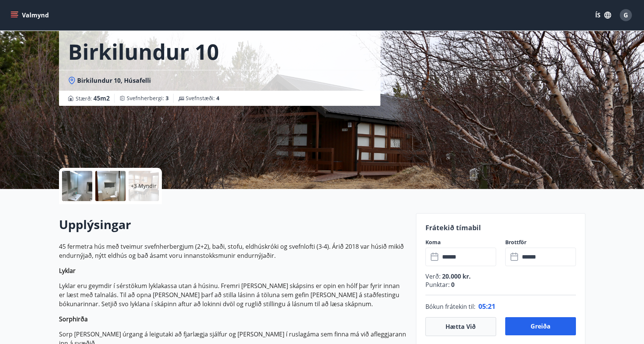 The height and width of the screenshot is (344, 644). What do you see at coordinates (452, 284) in the screenshot?
I see `span: 0` at bounding box center [452, 284].